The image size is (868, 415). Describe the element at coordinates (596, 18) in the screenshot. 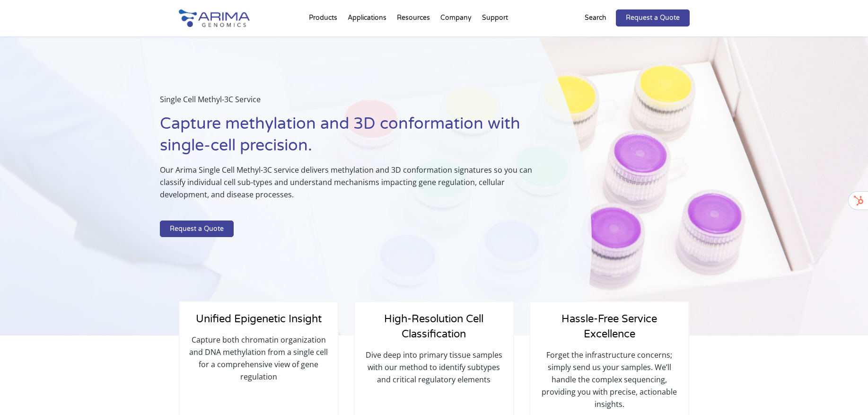

I see `p: Search` at that location.